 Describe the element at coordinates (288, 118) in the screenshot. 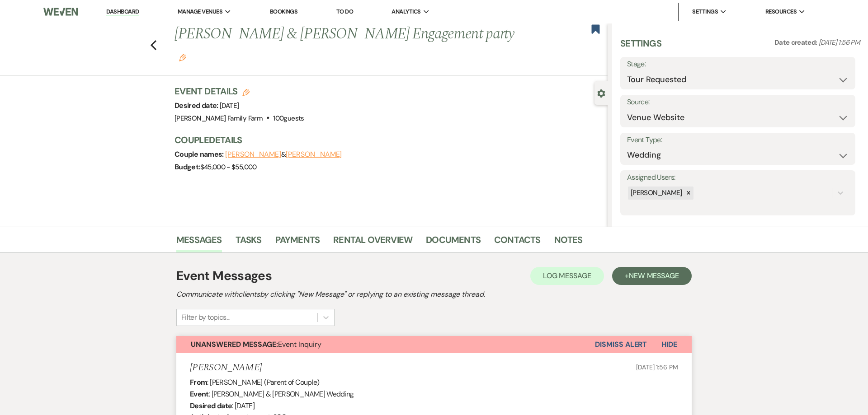

I see `span: 100 guests` at that location.